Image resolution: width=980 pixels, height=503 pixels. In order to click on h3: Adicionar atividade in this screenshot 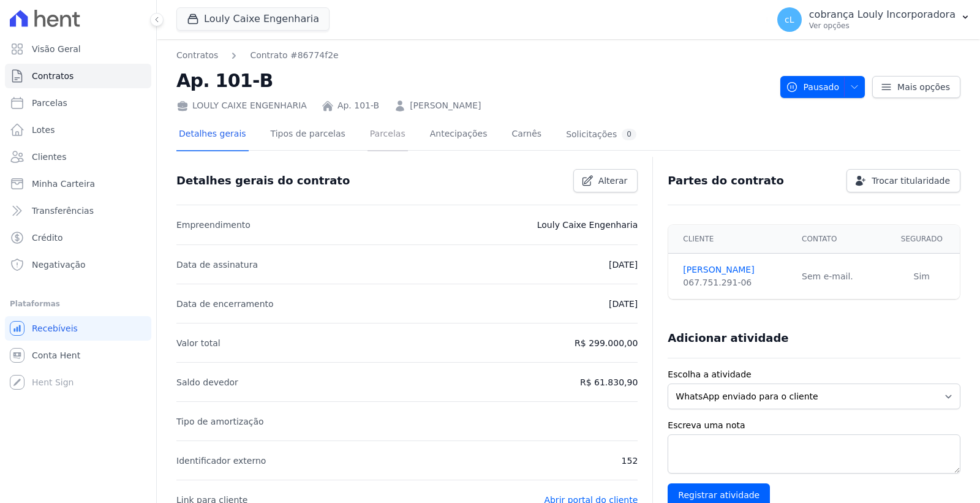, I will do `click(727, 338)`.